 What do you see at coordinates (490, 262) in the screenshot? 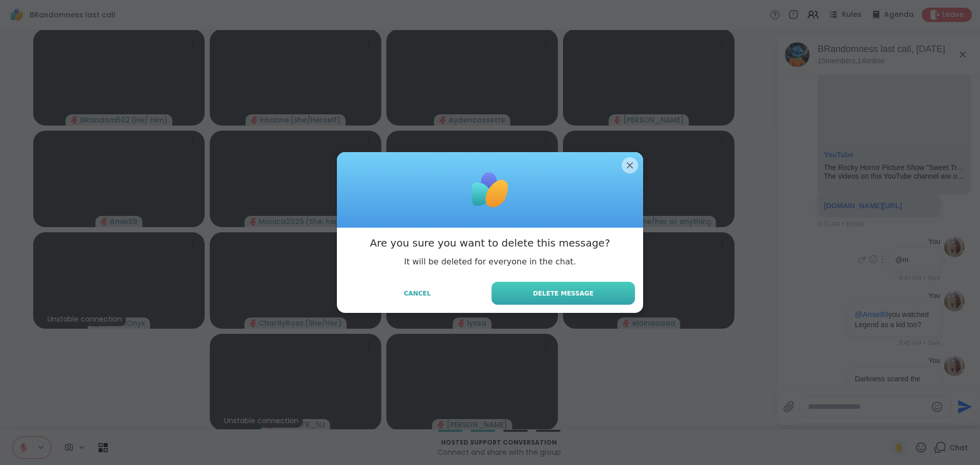
I see `p: It will be deleted for everyone in the chat.` at bounding box center [490, 262].